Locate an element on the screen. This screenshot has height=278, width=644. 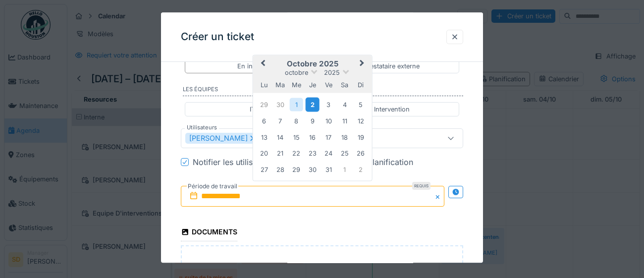
div: Intervention is located at coordinates (393, 109).